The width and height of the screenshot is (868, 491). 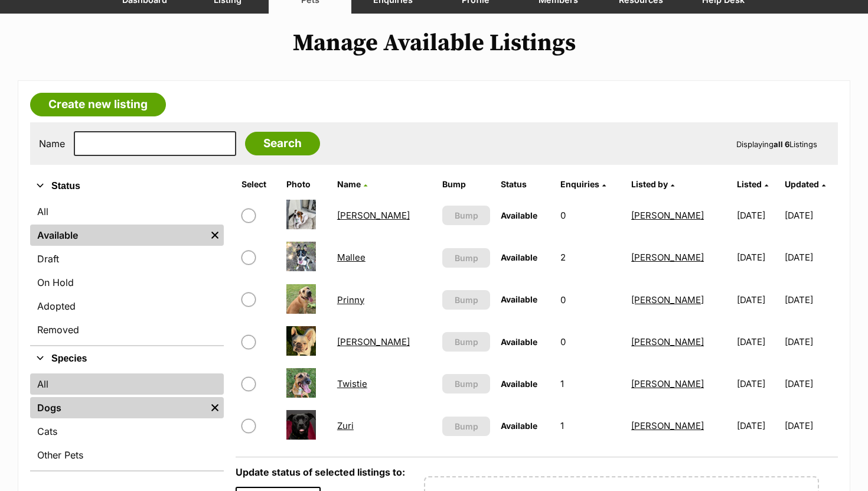 I want to click on div: Species, so click(x=127, y=421).